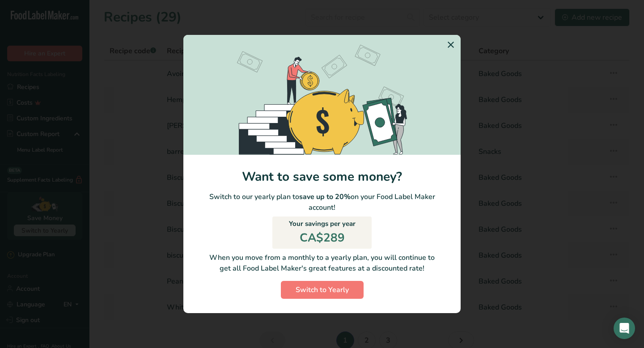 The image size is (644, 348). I want to click on h1: Want to save some money?, so click(322, 176).